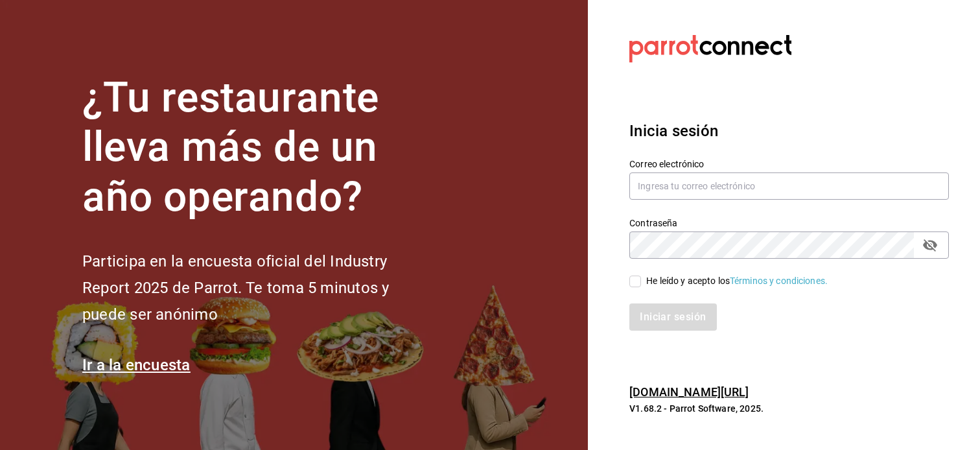  Describe the element at coordinates (930, 246) in the screenshot. I see `button: passwordField` at that location.